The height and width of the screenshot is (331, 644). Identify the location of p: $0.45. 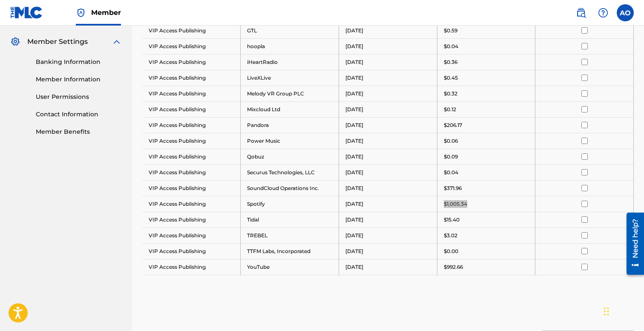
(450, 78).